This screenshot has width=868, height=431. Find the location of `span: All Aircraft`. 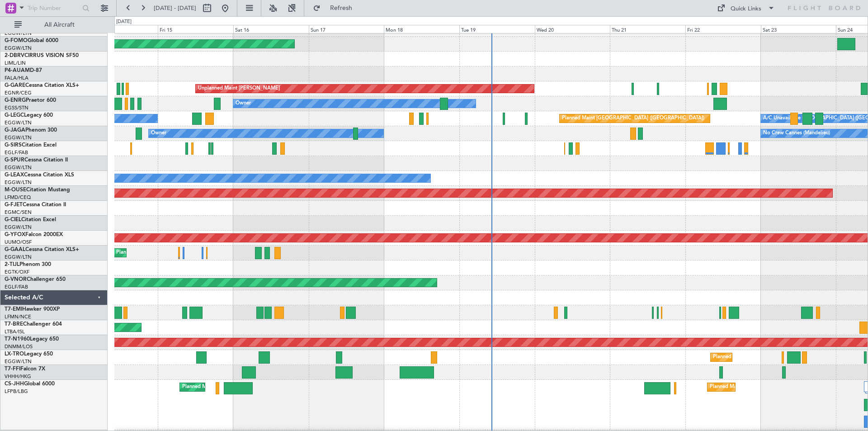

span: All Aircraft is located at coordinates (59, 25).